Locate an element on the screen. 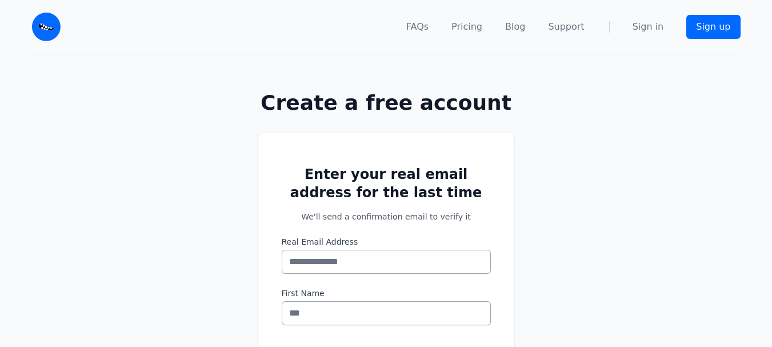 The height and width of the screenshot is (347, 772). p: We'll send a confirmation email to verify it is located at coordinates (386, 216).